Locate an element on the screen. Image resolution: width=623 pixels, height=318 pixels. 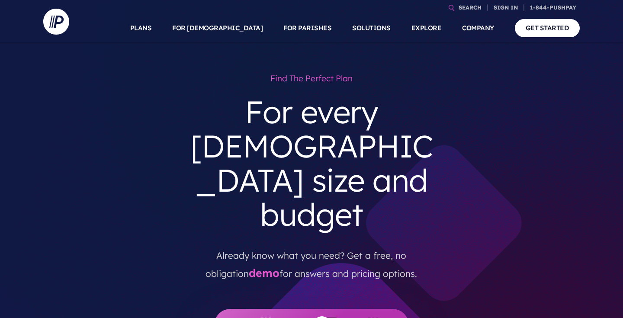
a: PLANS is located at coordinates (141, 28).